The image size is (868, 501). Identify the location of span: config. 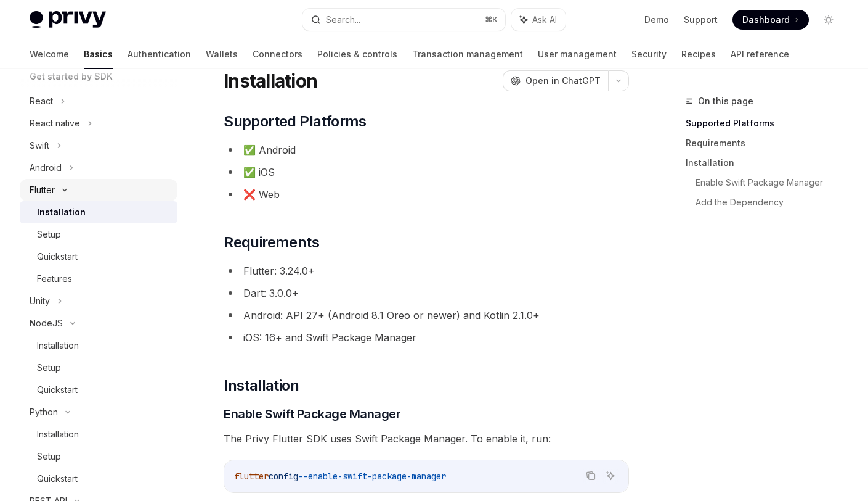
(283, 477).